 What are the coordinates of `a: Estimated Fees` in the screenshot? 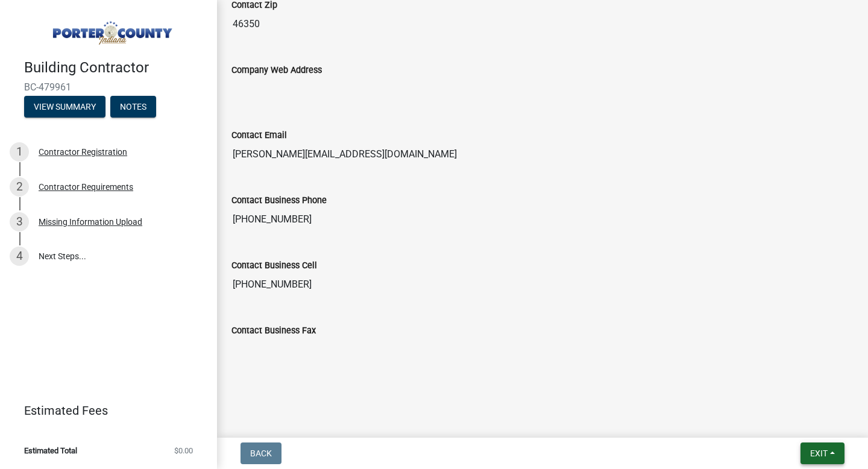 It's located at (103, 410).